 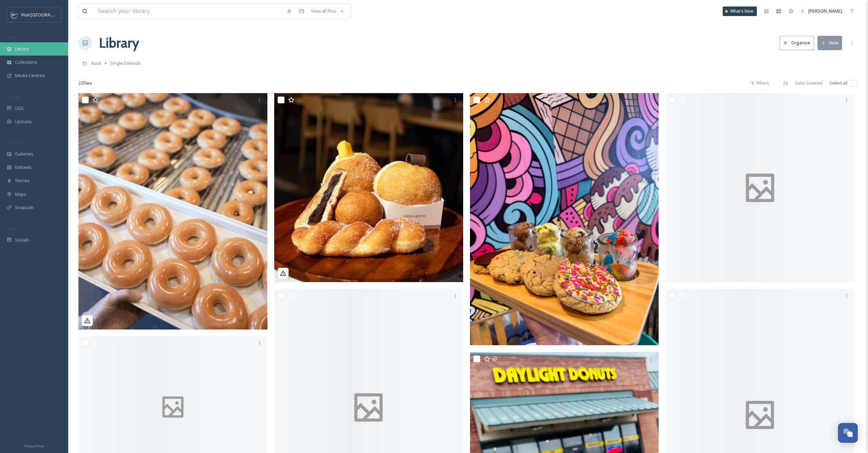 What do you see at coordinates (86, 83) in the screenshot?
I see `span: 22 file s` at bounding box center [86, 83].